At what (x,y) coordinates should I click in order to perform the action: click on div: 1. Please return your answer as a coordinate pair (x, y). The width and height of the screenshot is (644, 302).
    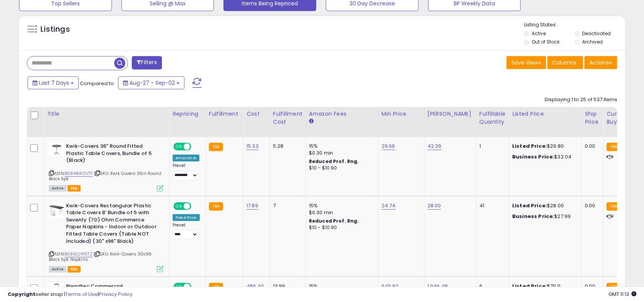
    Looking at the image, I should click on (491, 146).